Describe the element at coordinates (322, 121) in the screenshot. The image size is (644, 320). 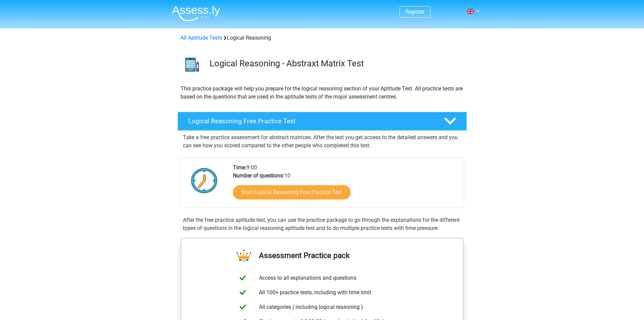
I see `a: Logical Reasoning Free Practice Test` at that location.